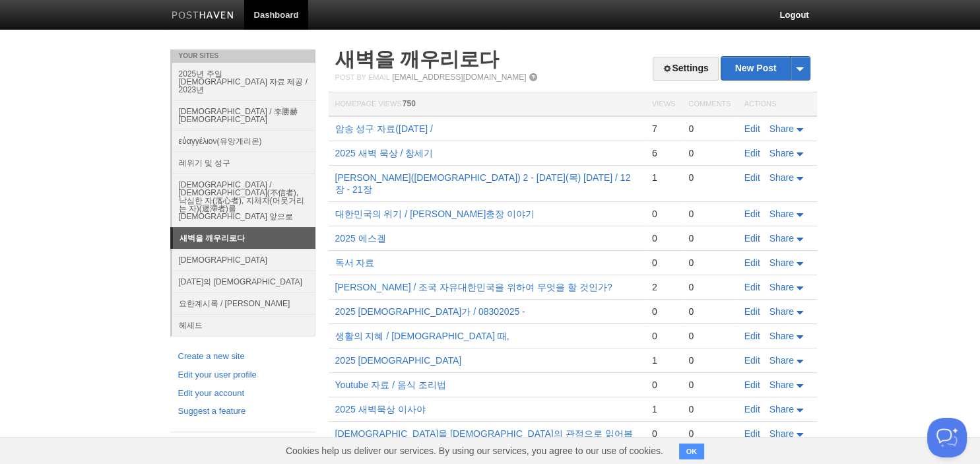 The width and height of the screenshot is (980, 464). I want to click on a: 헤세드, so click(243, 325).